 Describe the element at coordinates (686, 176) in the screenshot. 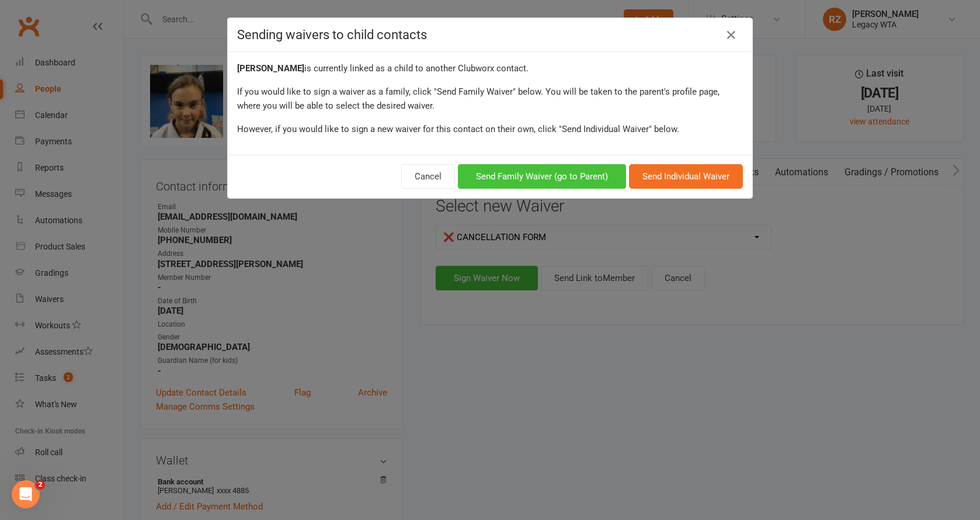

I see `button: Send Individual Waiver` at that location.